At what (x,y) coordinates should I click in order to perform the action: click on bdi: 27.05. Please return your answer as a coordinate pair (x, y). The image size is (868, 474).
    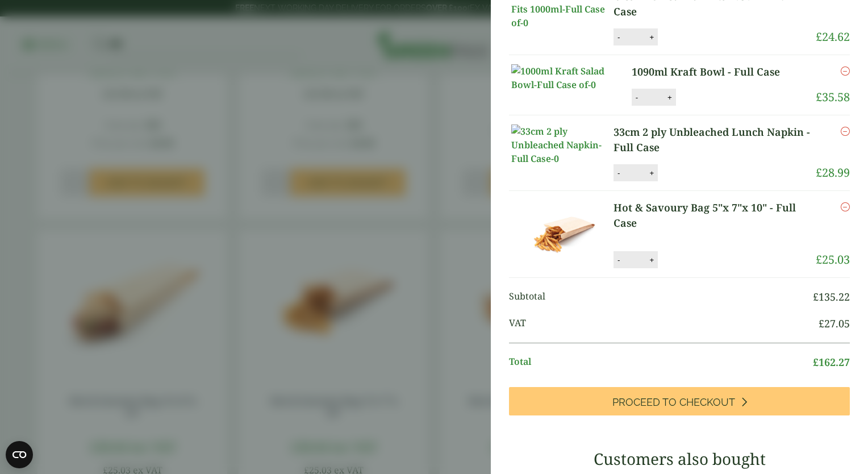
    Looking at the image, I should click on (834, 323).